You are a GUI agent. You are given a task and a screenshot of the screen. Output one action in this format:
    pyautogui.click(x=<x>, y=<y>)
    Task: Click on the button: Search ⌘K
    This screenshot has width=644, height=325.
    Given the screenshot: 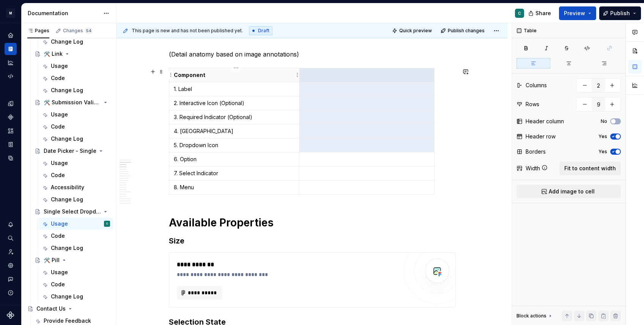 What is the action you would take?
    pyautogui.click(x=10, y=238)
    